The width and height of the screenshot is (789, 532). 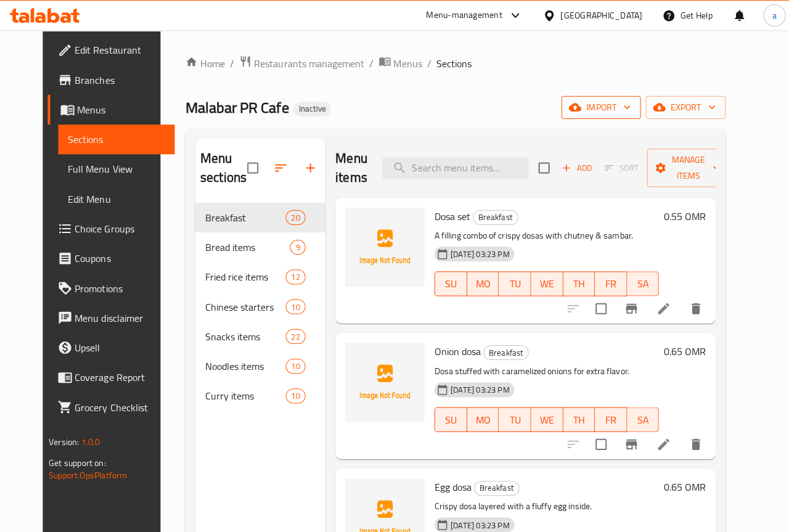 What do you see at coordinates (244, 394) in the screenshot?
I see `span: Curry items` at bounding box center [244, 394].